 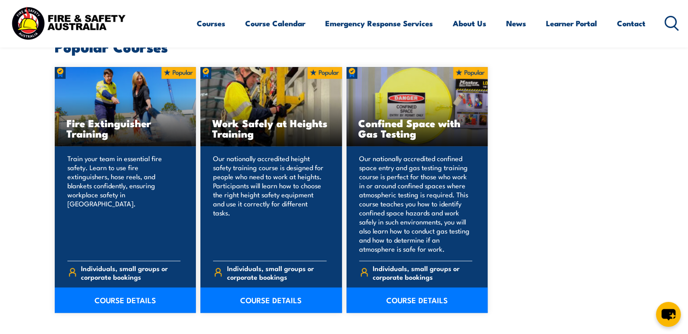 I want to click on a: Contact, so click(x=631, y=23).